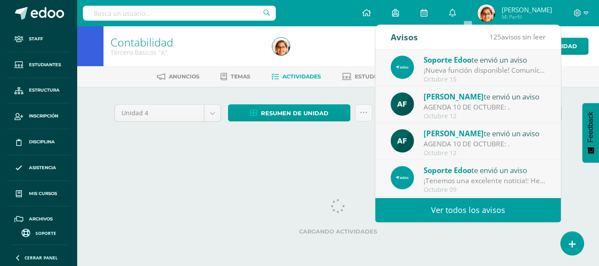  Describe the element at coordinates (159, 113) in the screenshot. I see `span: Unidad 4` at that location.